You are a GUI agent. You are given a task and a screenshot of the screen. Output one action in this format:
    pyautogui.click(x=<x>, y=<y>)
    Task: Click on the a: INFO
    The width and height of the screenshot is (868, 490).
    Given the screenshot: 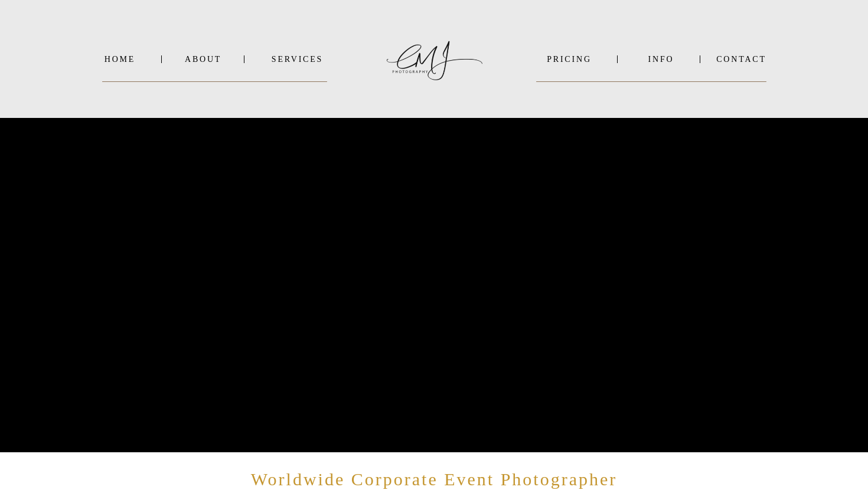 What is the action you would take?
    pyautogui.click(x=660, y=59)
    